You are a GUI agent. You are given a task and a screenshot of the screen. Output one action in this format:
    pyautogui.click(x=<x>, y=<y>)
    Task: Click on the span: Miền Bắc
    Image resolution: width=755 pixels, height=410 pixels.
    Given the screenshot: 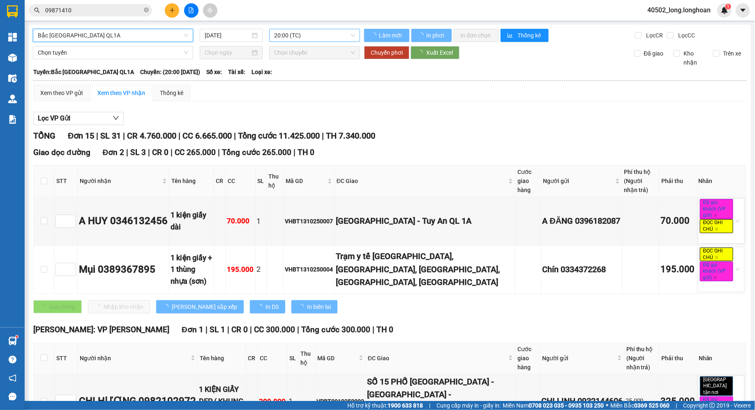 What is the action you would take?
    pyautogui.click(x=640, y=405)
    